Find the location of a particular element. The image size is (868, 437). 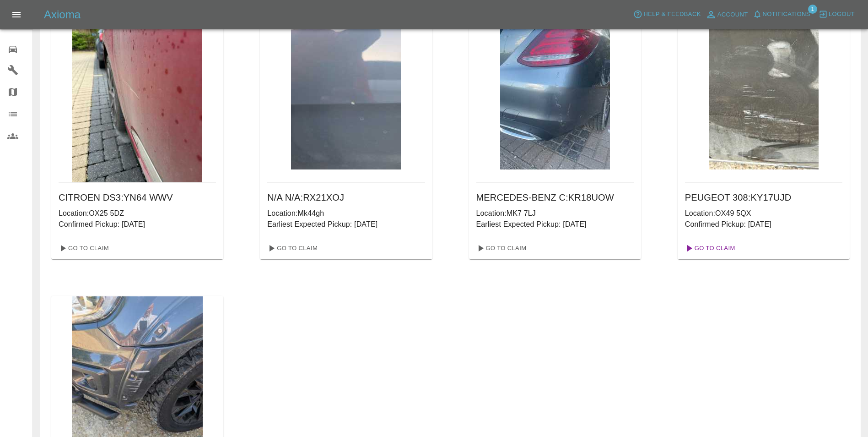

span: Logout is located at coordinates (841, 14).